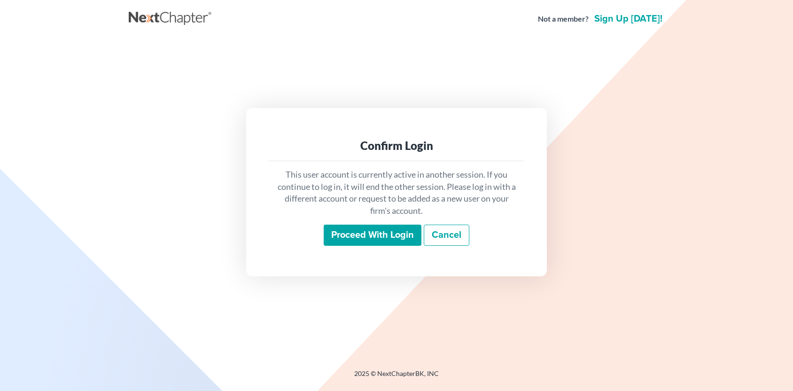 The image size is (793, 391). What do you see at coordinates (396, 377) in the screenshot?
I see `div: 2025 © NextChapterBK, INC` at bounding box center [396, 377].